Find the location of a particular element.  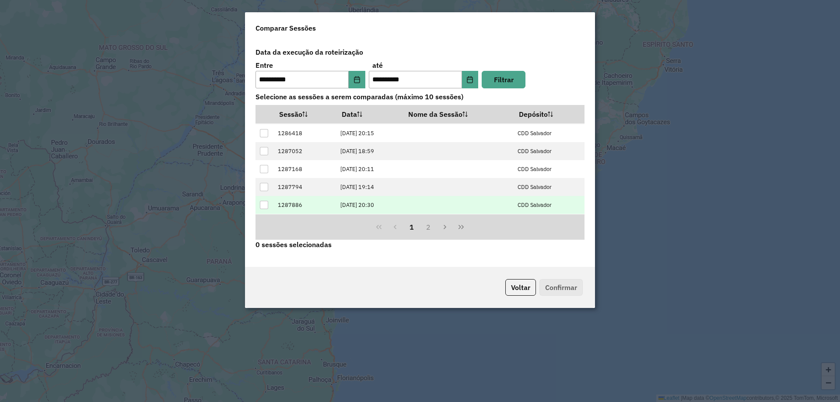

th: Nome da Sessão is located at coordinates (457, 114).